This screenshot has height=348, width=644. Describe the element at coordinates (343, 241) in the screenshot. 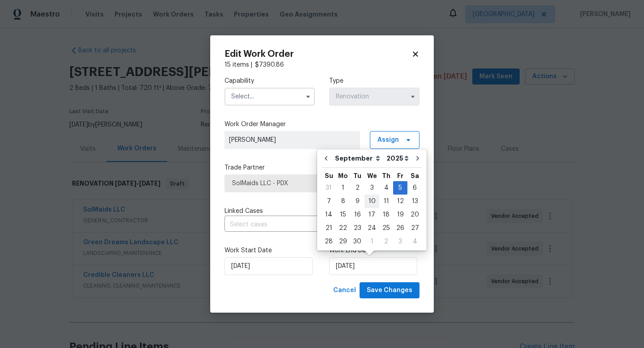

I see `div: Mon Sep 29 2025` at that location.